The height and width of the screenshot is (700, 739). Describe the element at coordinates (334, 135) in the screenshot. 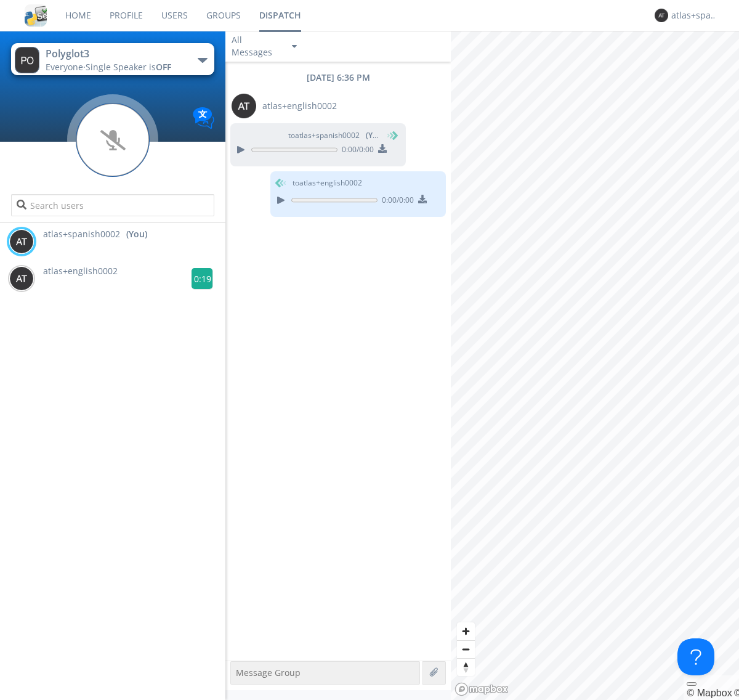

I see `span: to atlas+spanish0002` at that location.